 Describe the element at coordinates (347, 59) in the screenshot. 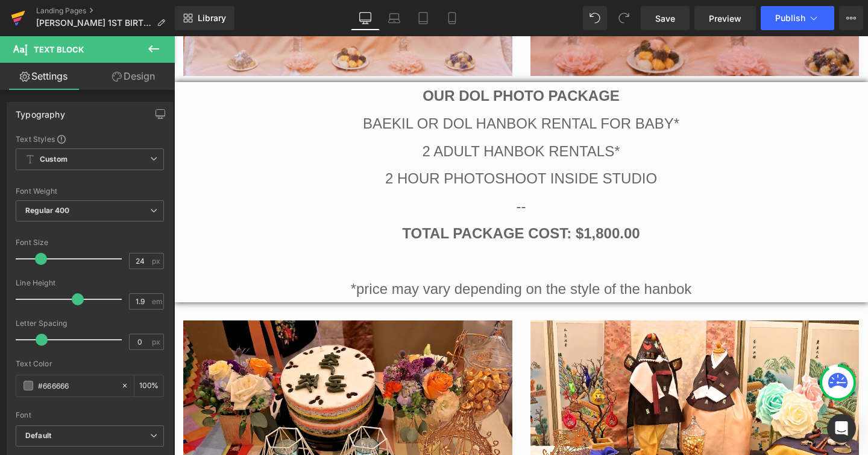

I see `b: Our Dol PHOTO Package` at that location.